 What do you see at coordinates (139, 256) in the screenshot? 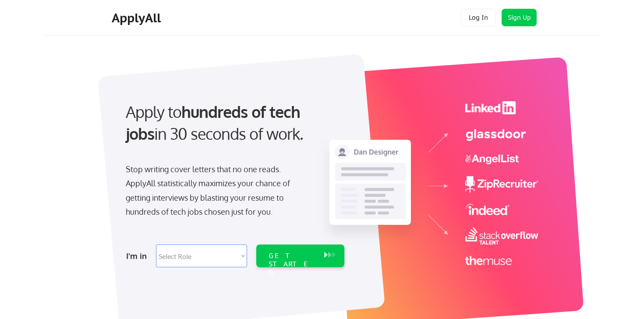
I see `div: I'm in` at bounding box center [139, 256].